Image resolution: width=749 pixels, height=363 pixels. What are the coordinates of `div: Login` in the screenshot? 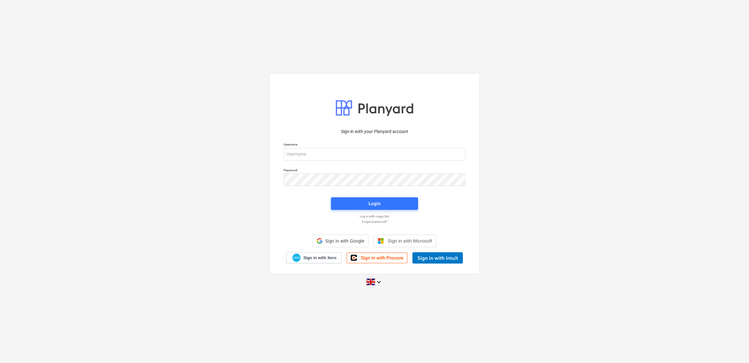 It's located at (375, 203).